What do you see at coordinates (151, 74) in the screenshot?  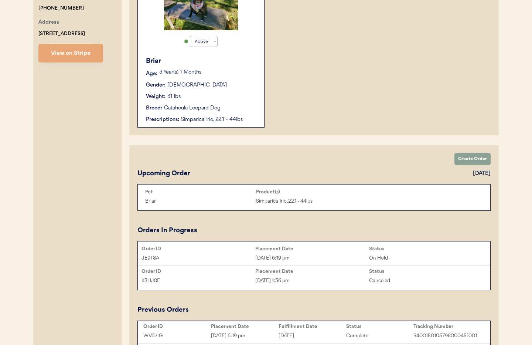 I see `div: Age:` at bounding box center [151, 74].